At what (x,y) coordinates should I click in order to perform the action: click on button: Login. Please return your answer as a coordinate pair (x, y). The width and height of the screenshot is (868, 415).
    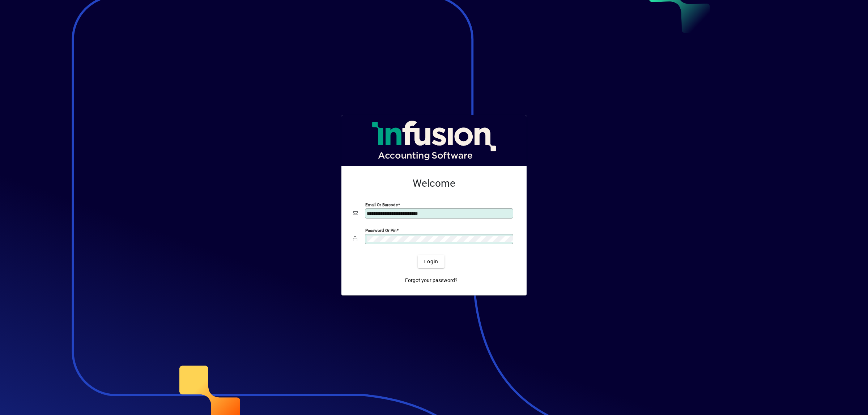
    Looking at the image, I should click on (431, 262).